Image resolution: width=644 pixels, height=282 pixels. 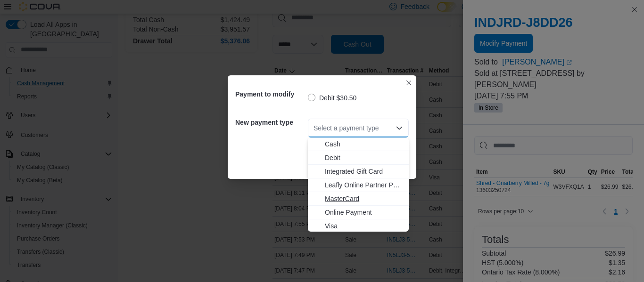 What do you see at coordinates (358, 172) in the screenshot?
I see `button: Integrated Gift Card` at bounding box center [358, 172].